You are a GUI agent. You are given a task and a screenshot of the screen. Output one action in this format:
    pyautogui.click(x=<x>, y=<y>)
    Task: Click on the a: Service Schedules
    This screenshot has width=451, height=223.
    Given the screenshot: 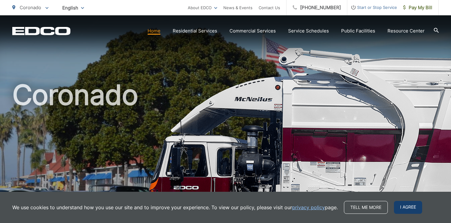 What is the action you would take?
    pyautogui.click(x=308, y=31)
    